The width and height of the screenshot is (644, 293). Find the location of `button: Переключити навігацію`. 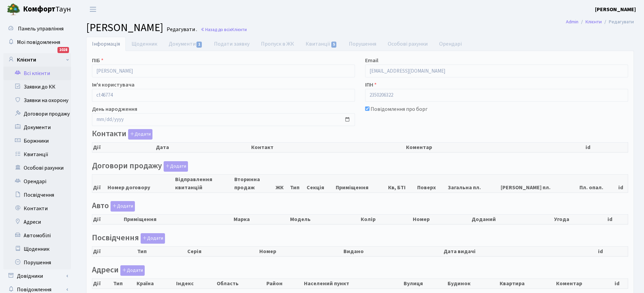

button: Переключити навігацію is located at coordinates (93, 9).